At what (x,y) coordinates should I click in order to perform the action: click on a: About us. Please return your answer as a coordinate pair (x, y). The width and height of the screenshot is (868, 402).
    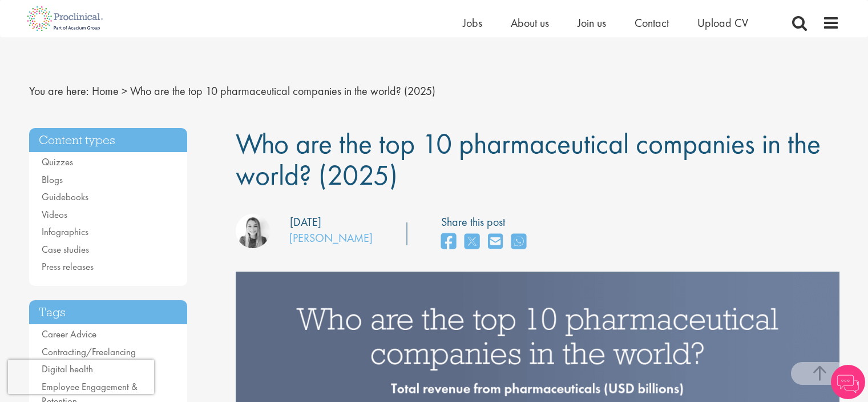
    Looking at the image, I should click on (530, 23).